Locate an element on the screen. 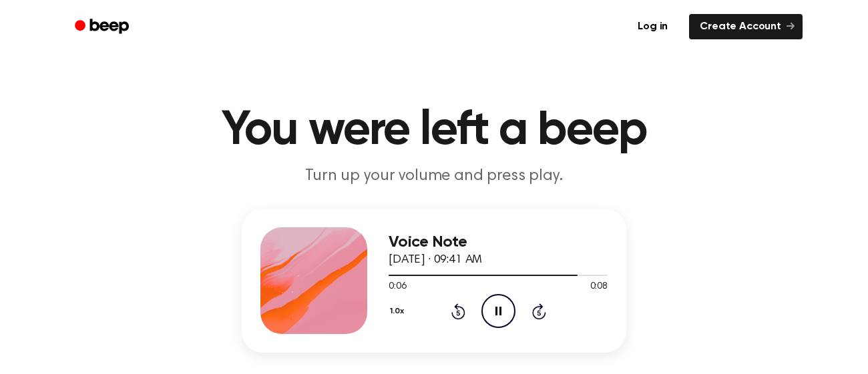  a: Log in is located at coordinates (652, 26).